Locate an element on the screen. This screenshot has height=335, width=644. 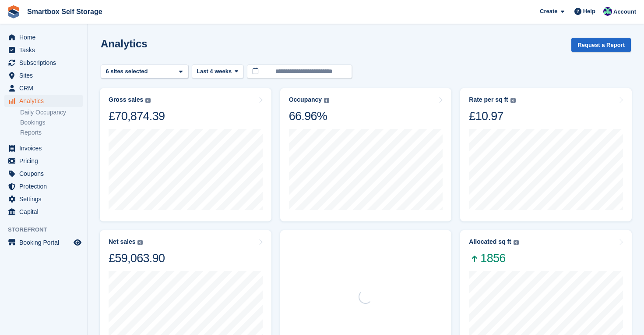
span: 1856 is located at coordinates (494, 258).